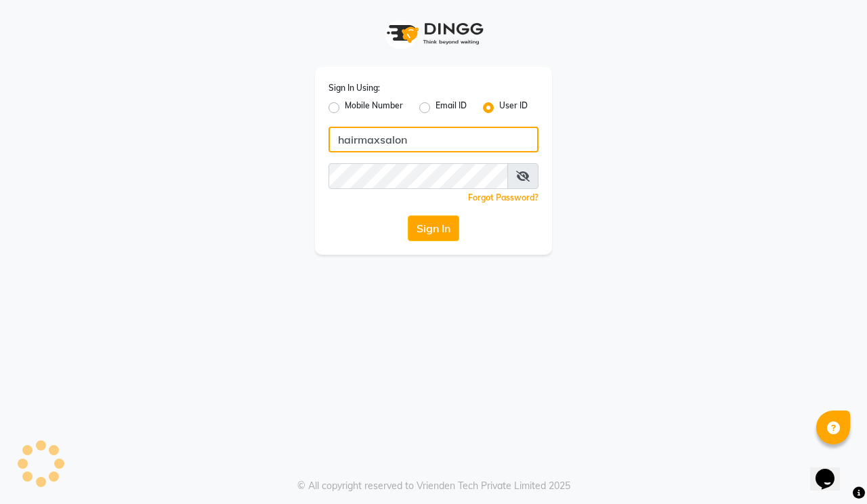  Describe the element at coordinates (513, 108) in the screenshot. I see `label: User ID` at that location.